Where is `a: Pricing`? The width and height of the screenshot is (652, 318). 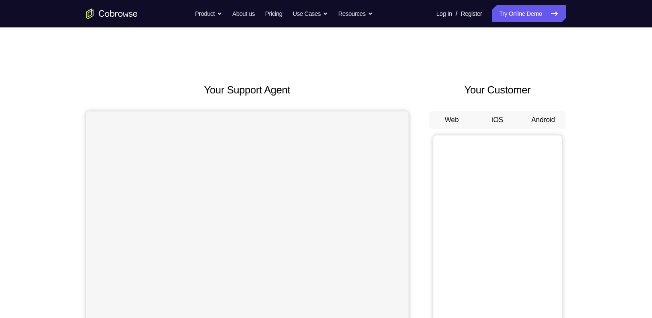 a: Pricing is located at coordinates (274, 14).